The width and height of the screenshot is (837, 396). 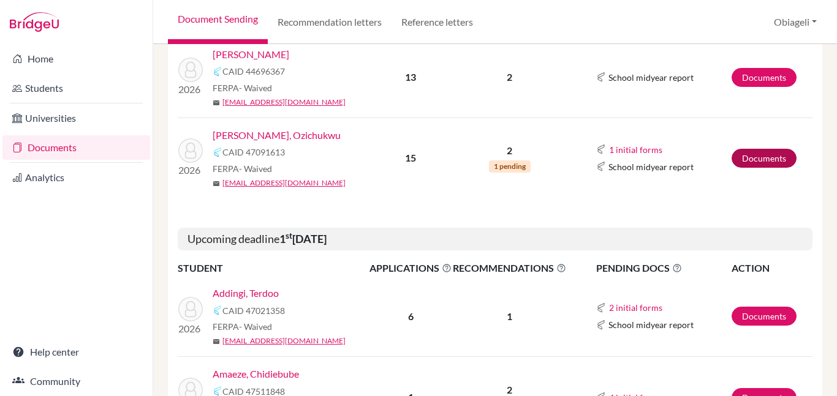 I want to click on a: Addingi, Terdoo, so click(x=246, y=293).